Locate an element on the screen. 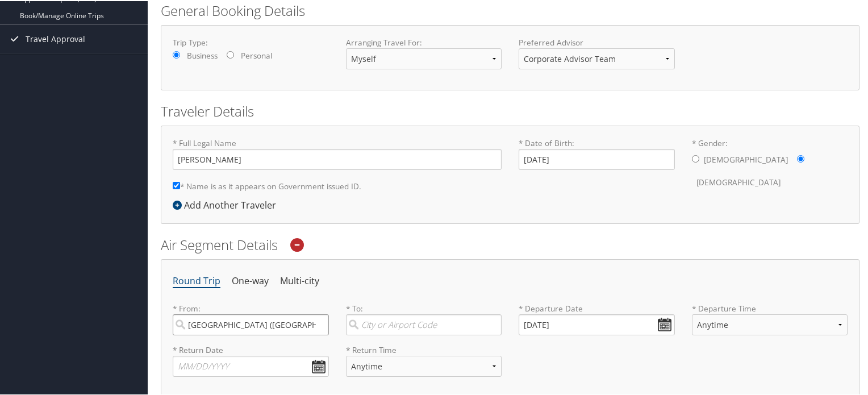  li: Round Trip is located at coordinates (197, 280).